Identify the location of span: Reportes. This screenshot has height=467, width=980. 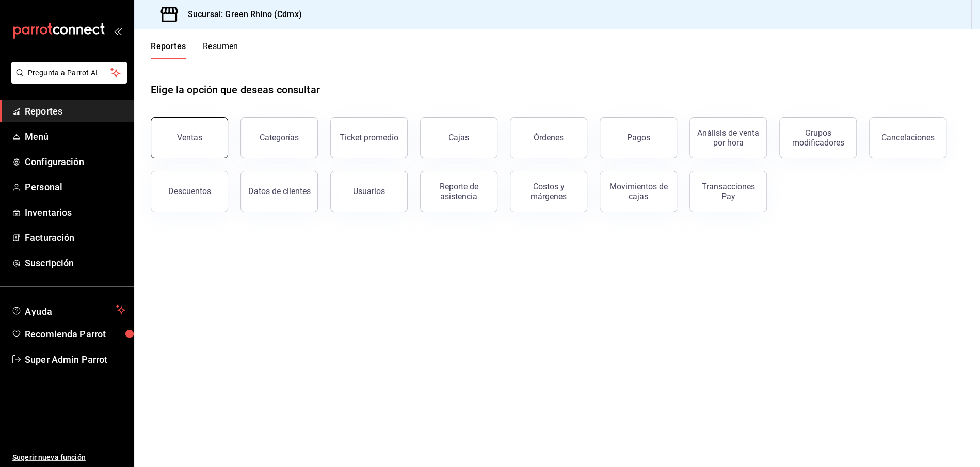
(75, 111).